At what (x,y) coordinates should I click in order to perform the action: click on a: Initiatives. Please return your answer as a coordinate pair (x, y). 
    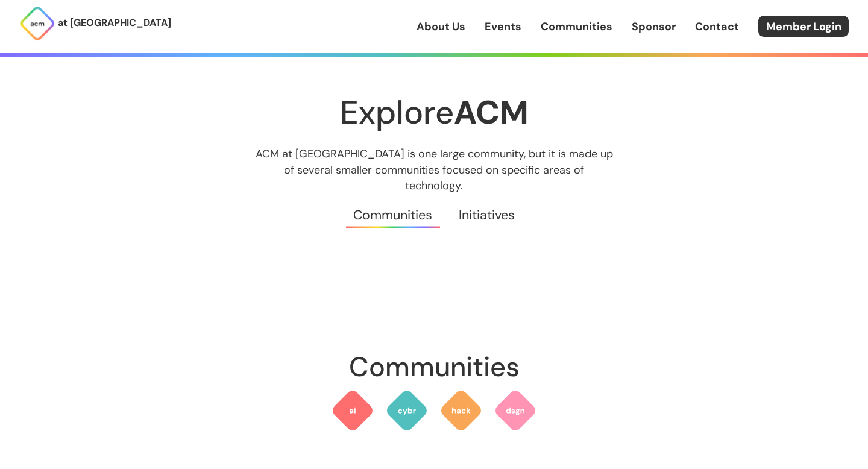
    Looking at the image, I should click on (486, 215).